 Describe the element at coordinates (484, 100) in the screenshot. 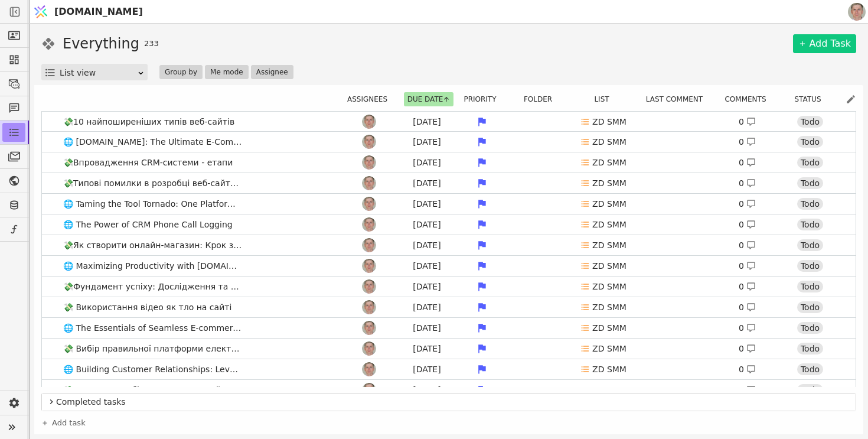

I see `div: Priority` at that location.